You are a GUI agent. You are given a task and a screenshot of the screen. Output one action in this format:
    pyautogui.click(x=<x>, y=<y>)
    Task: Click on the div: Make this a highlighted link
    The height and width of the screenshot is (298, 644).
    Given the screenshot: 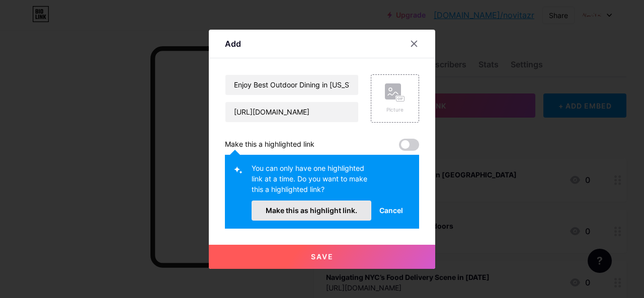 What is the action you would take?
    pyautogui.click(x=270, y=145)
    